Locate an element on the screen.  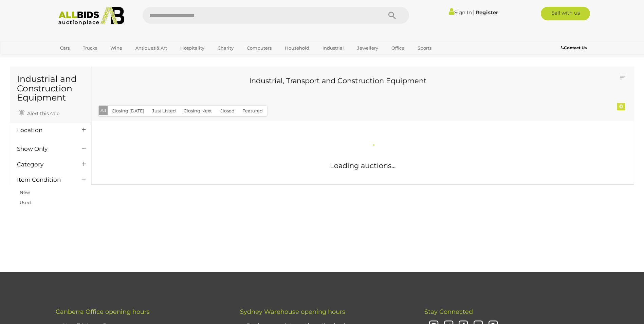
img: Allbids.com.au is located at coordinates (91, 16).